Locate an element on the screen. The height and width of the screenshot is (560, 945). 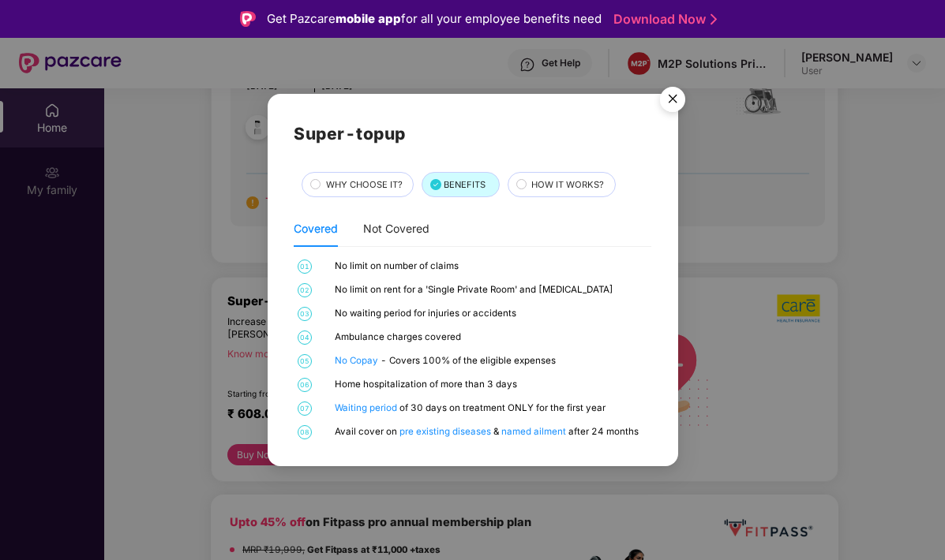
div: Get Pazcare for all your employee benefits need is located at coordinates (434, 19).